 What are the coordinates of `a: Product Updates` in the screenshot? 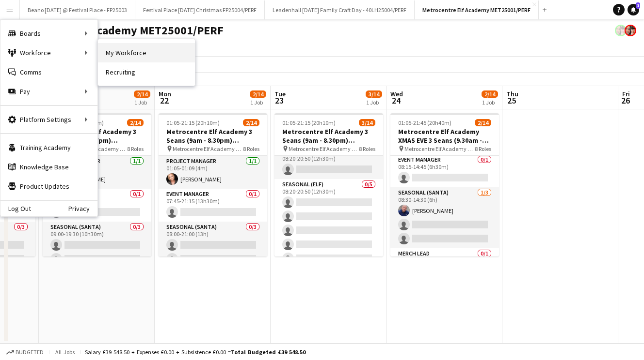 It's located at (49, 187).